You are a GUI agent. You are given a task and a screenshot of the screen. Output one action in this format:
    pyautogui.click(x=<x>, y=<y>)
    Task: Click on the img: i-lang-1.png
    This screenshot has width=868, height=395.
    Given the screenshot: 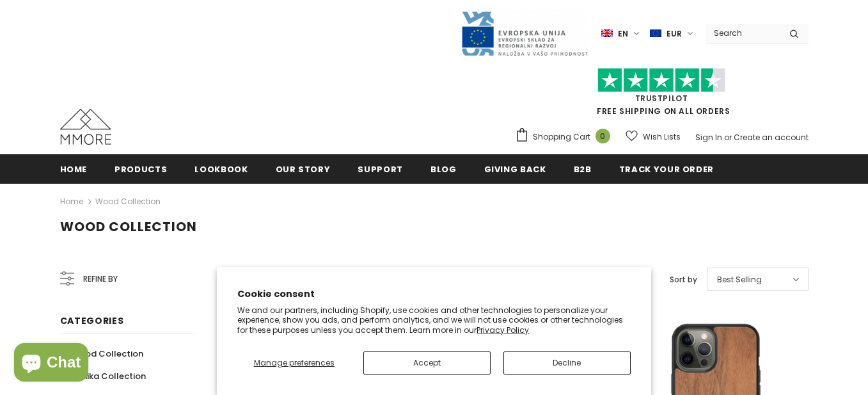 What is the action you would take?
    pyautogui.click(x=607, y=34)
    